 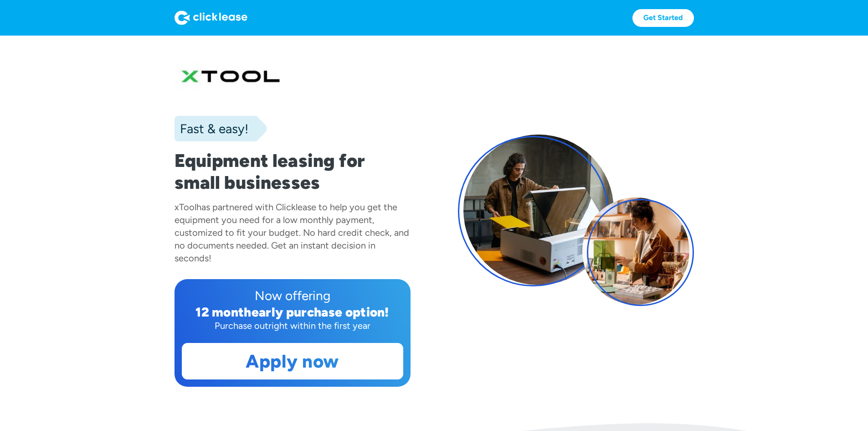 I want to click on div: xTool, so click(x=185, y=207).